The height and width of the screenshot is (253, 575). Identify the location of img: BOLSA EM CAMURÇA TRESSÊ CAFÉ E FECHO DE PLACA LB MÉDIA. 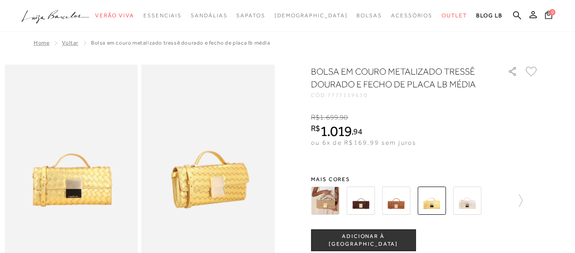
(361, 201).